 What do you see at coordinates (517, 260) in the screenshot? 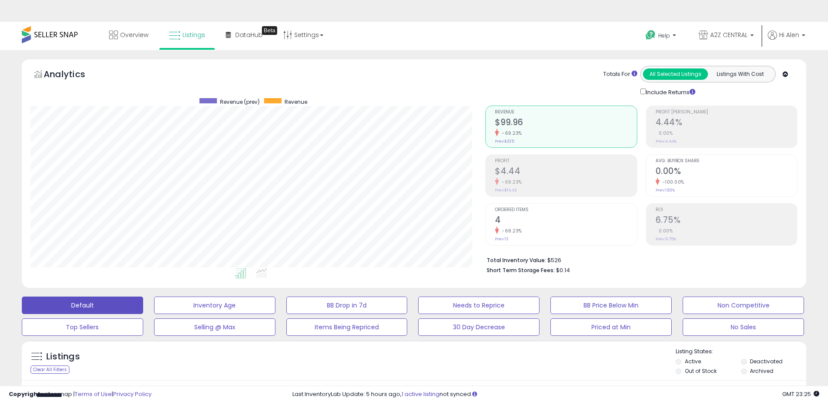
I see `b: Total Inventory Value:` at bounding box center [517, 260].